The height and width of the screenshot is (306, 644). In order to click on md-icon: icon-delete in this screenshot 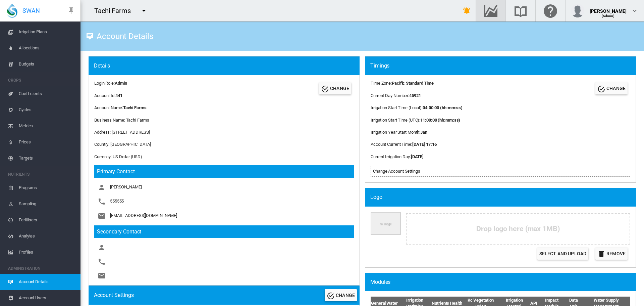, I will do `click(601, 254)`.